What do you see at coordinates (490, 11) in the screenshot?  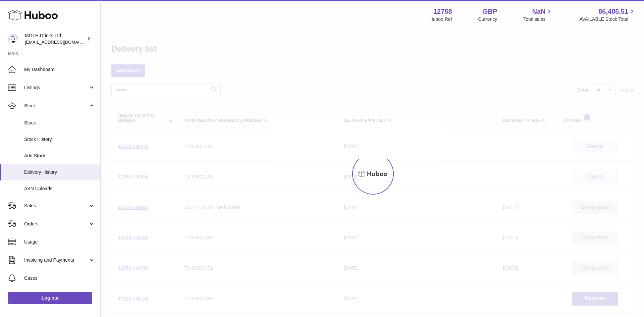 I see `strong: GBP` at bounding box center [490, 11].